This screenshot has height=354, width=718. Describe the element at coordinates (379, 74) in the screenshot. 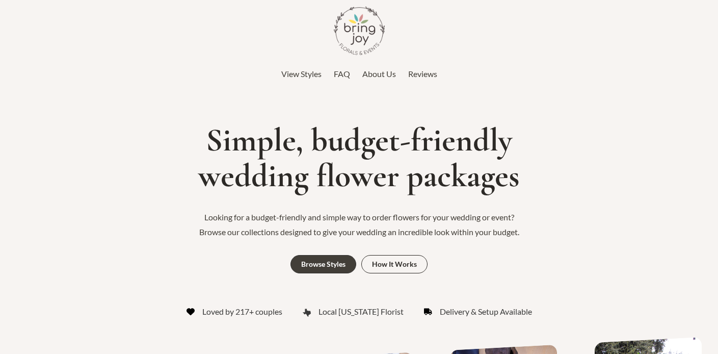

I see `a: About Us` at that location.